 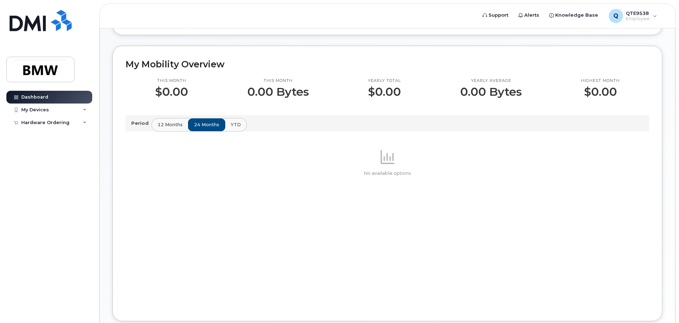 What do you see at coordinates (384, 81) in the screenshot?
I see `p: Yearly total` at bounding box center [384, 81].